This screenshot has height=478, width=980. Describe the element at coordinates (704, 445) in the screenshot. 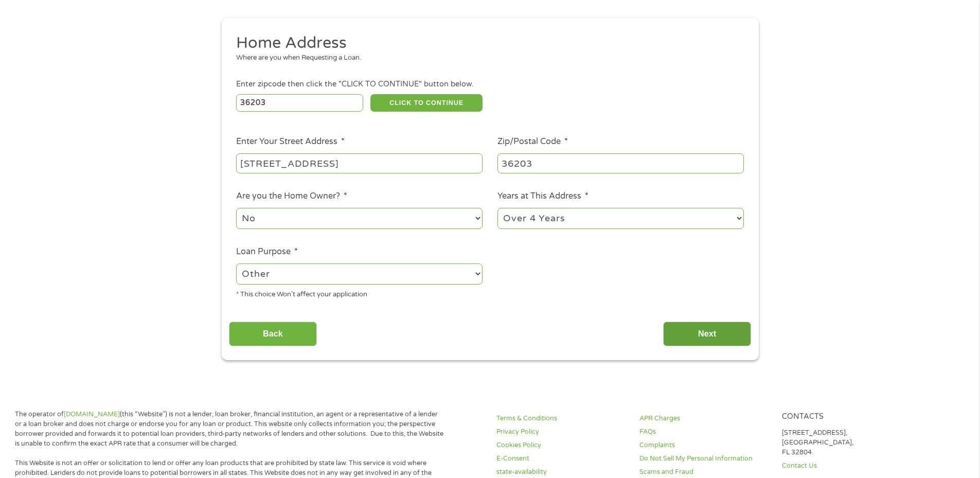

I see `a: Complaints` at that location.